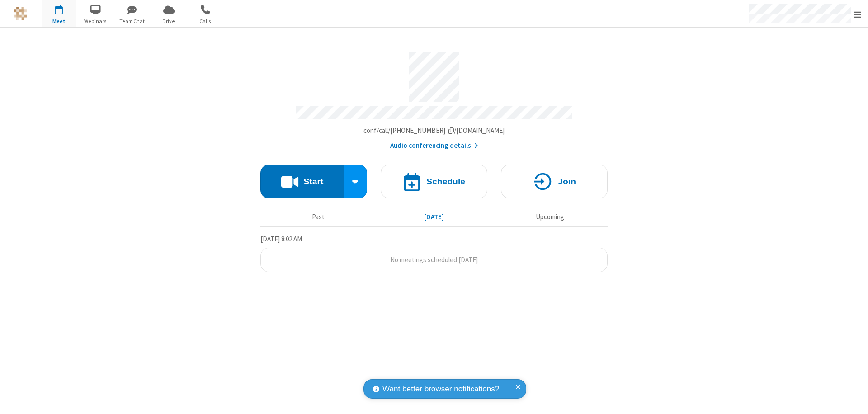 This screenshot has width=868, height=414. I want to click on div: Start conference options, so click(356, 182).